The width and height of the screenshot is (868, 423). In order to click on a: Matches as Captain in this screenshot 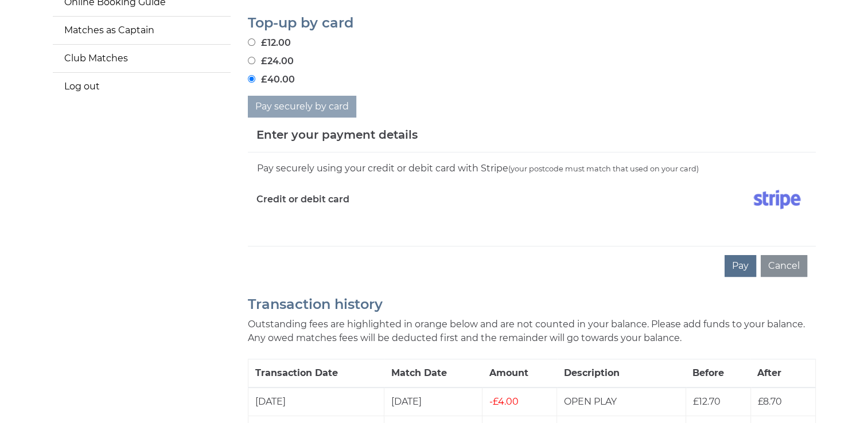, I will do `click(142, 31)`.